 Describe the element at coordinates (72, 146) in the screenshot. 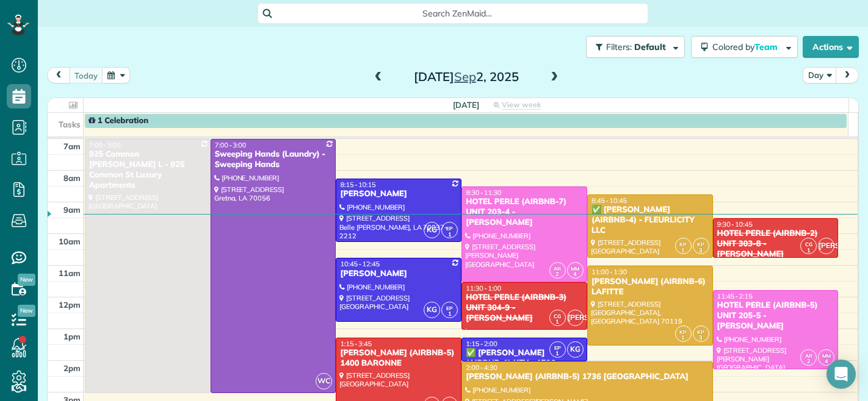

I see `span: 7am` at that location.